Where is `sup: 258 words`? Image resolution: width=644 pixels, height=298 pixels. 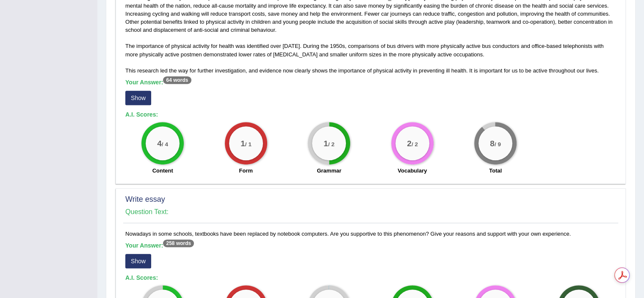 sup: 258 words is located at coordinates (178, 243).